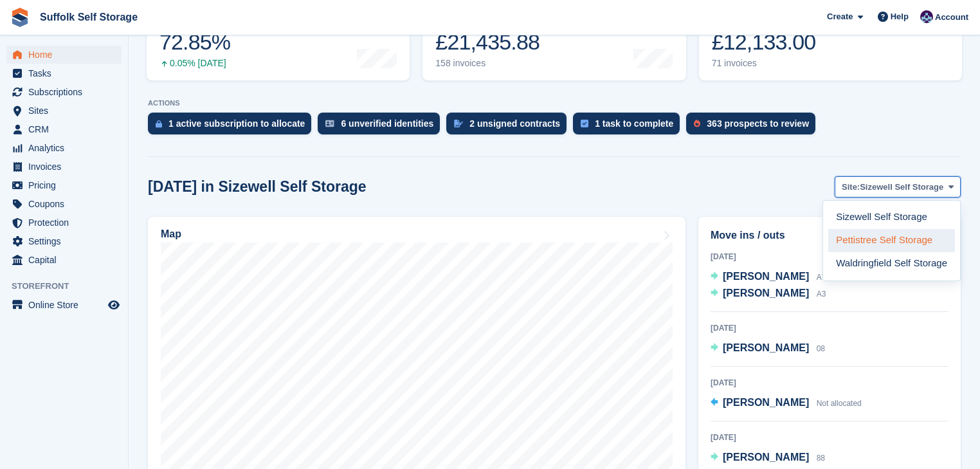 The image size is (980, 469). What do you see at coordinates (585, 123) in the screenshot?
I see `img: task-75834270c22a3079a89374b754ae025e5fb1db73e45f91037f5363f120a921f8.svg` at bounding box center [585, 123].